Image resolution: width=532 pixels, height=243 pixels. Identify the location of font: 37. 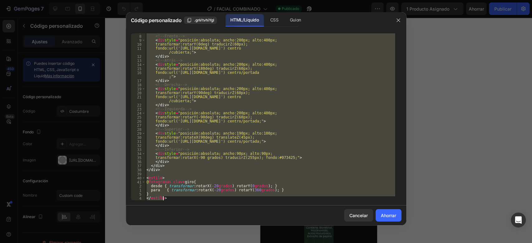
(139, 166).